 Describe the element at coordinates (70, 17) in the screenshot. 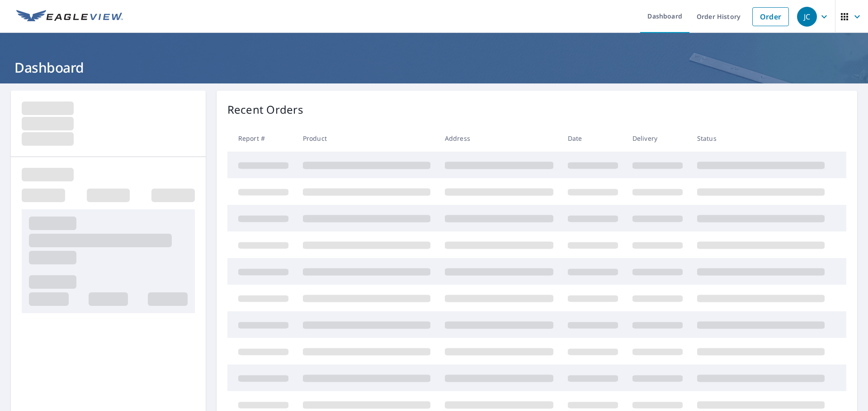

I see `img: EV Logo` at that location.